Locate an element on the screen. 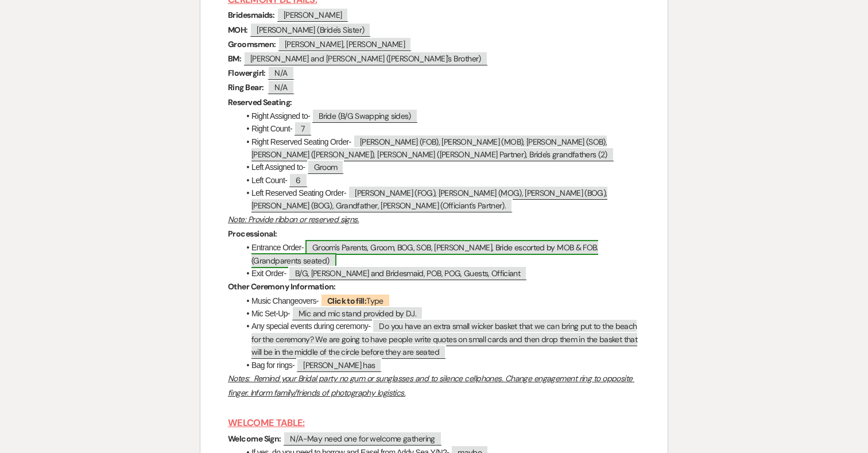 The height and width of the screenshot is (453, 868). li: Entrance Order- is located at coordinates (440, 254).